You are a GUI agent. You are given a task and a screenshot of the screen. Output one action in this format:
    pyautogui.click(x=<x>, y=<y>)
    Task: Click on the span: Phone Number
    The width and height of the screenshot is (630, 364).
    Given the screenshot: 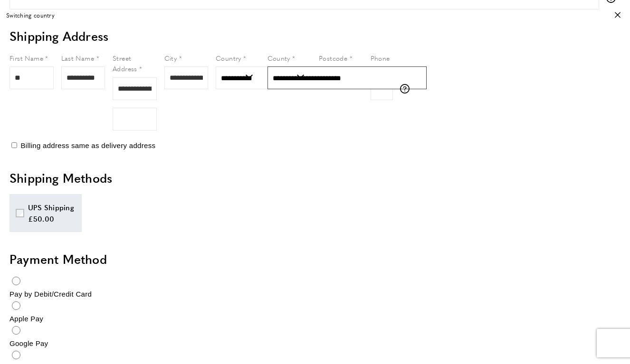 What is the action you would take?
    pyautogui.click(x=383, y=63)
    